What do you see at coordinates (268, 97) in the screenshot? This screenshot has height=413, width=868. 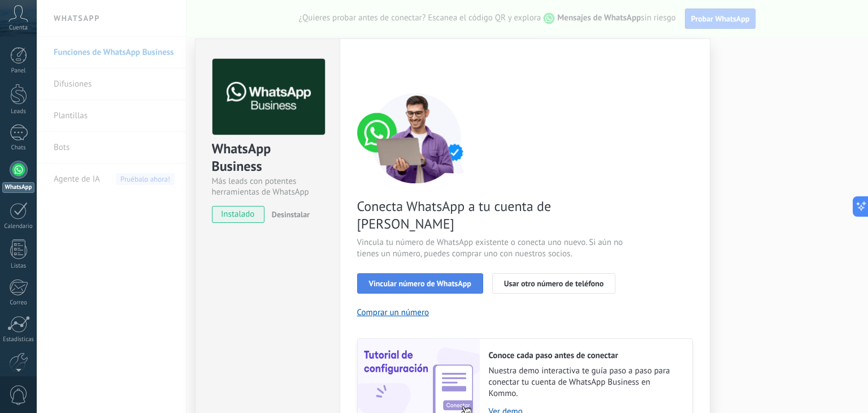 I see `img: logo_main.png` at bounding box center [268, 97].